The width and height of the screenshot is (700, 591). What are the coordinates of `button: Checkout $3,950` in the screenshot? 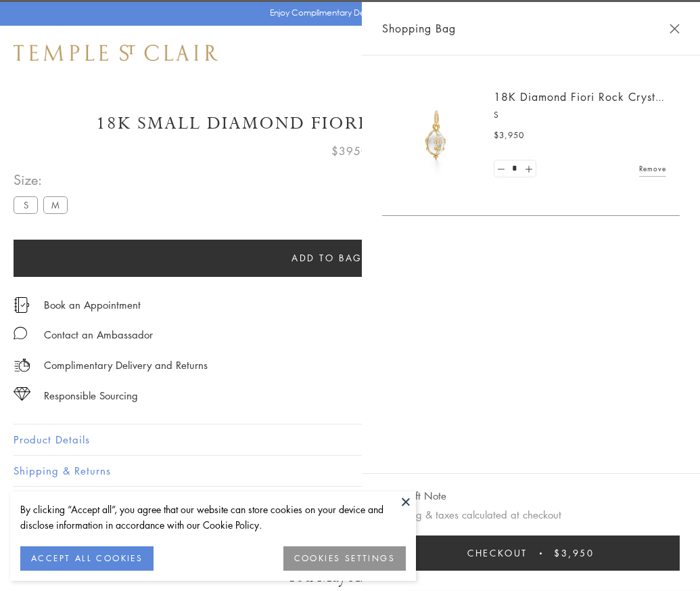 It's located at (531, 553).